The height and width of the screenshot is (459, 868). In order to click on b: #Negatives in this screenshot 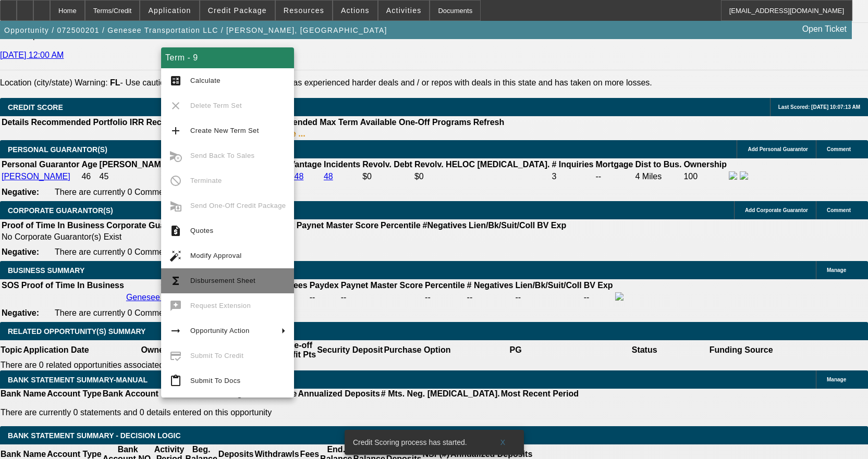, I will do `click(445, 225)`.